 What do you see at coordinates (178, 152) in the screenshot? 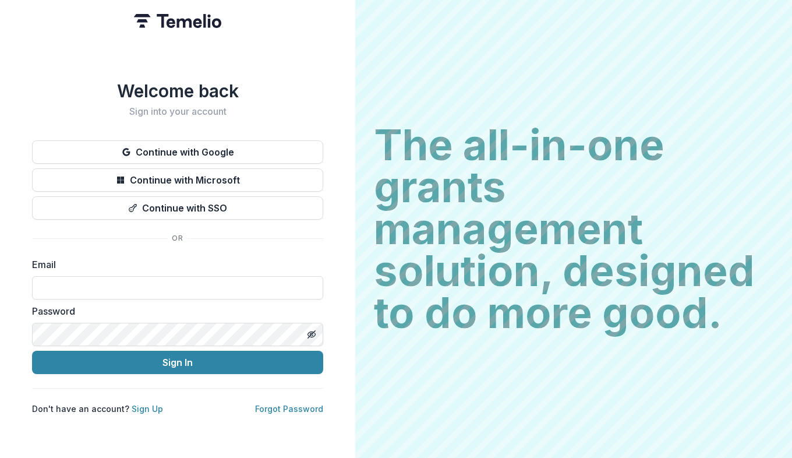
I see `button: Continue with Google` at bounding box center [178, 152].